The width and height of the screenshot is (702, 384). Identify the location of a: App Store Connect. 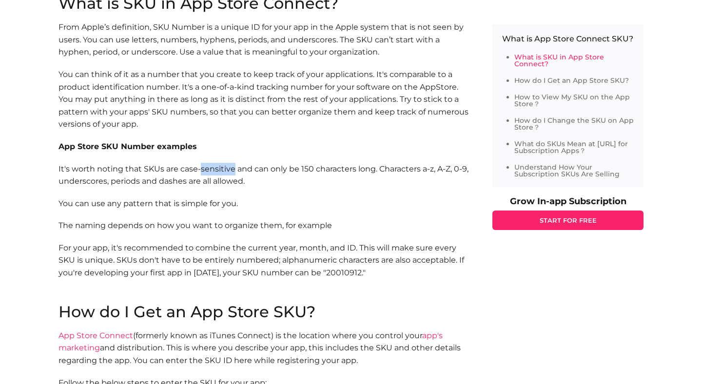
(95, 335).